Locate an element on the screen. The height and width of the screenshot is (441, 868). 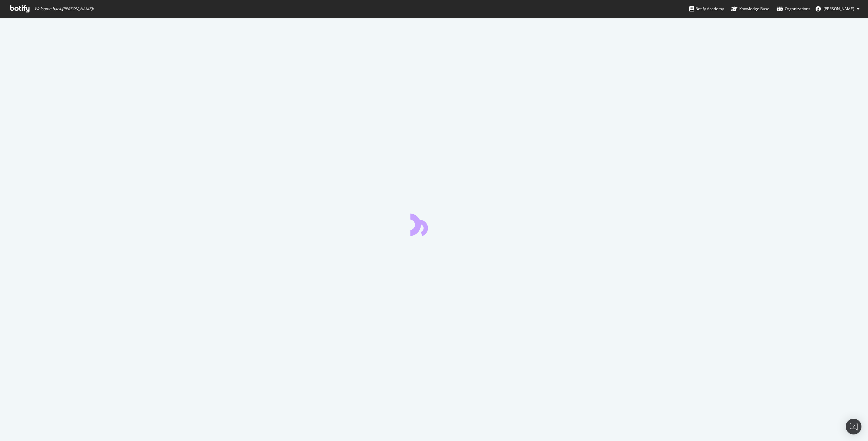
div: animation is located at coordinates (434, 224).